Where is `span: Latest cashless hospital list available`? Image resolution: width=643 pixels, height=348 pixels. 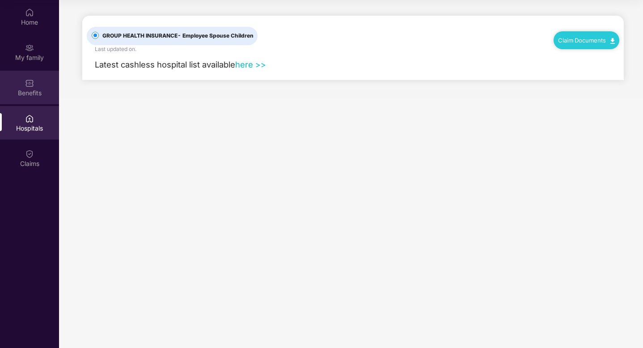 span: Latest cashless hospital list available is located at coordinates (165, 64).